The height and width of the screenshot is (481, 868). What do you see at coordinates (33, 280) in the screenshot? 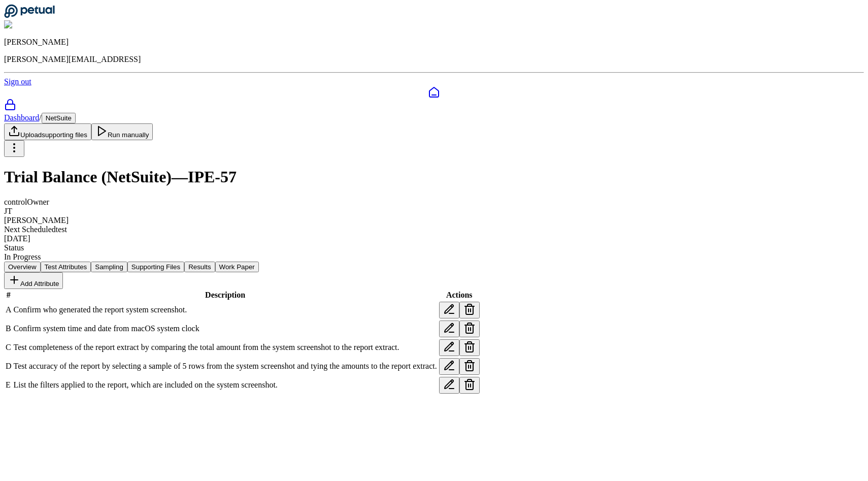
I see `button: Add Attribute` at bounding box center [33, 280].